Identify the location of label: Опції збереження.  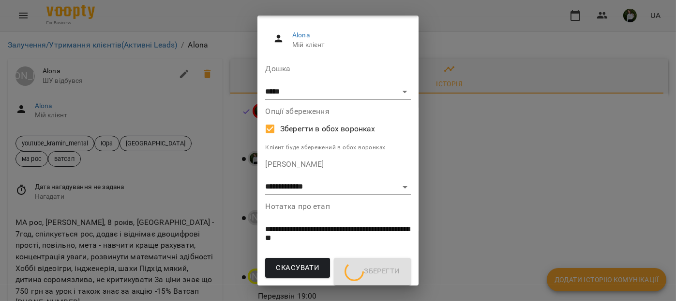
(338, 111).